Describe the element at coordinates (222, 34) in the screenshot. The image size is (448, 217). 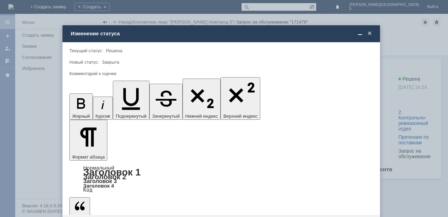
I see `div: Изменение статуса` at that location.